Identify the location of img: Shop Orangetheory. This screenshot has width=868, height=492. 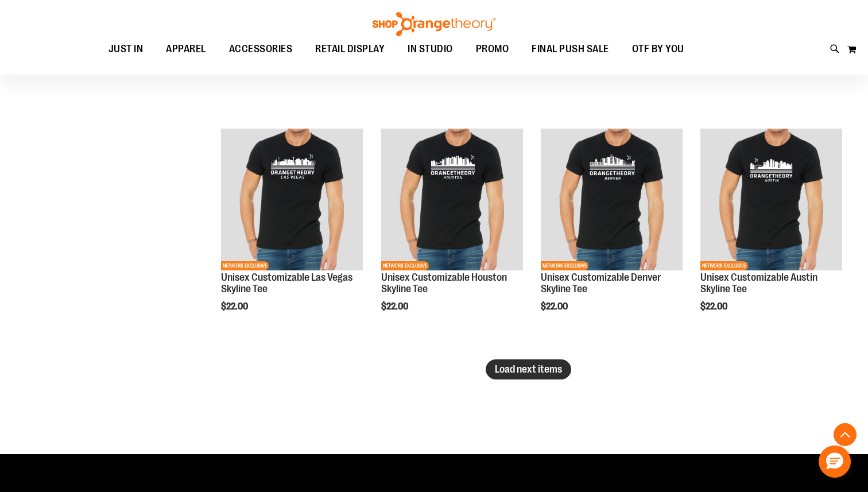
(434, 24).